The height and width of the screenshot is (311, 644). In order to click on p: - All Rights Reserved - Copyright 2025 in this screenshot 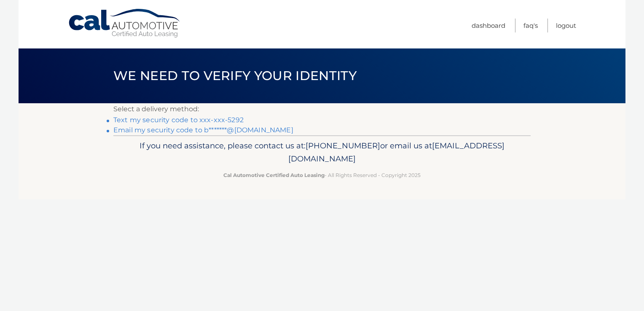, I will do `click(322, 175)`.